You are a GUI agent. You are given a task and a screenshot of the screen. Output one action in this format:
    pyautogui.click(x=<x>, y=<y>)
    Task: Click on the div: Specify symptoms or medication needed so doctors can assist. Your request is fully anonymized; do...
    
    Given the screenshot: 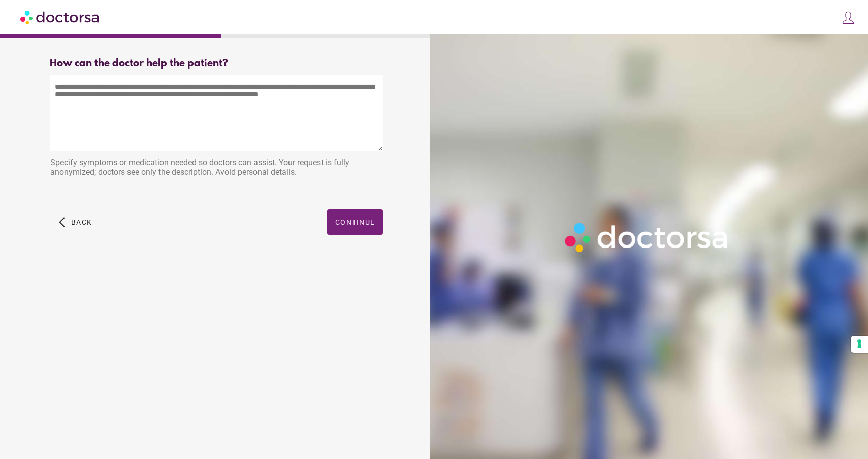 What is the action you would take?
    pyautogui.click(x=216, y=168)
    